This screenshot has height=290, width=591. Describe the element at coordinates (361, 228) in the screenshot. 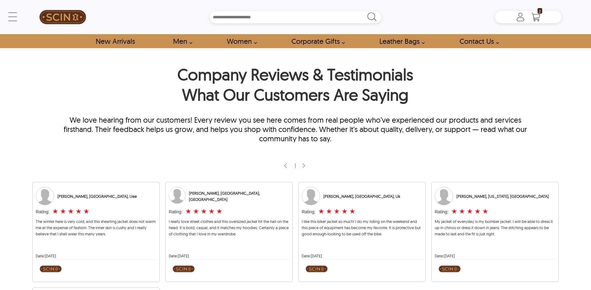

I see `span: I like this biker jacket so much! I do my riding on the weekend and this piece of equipment has b...` at that location.